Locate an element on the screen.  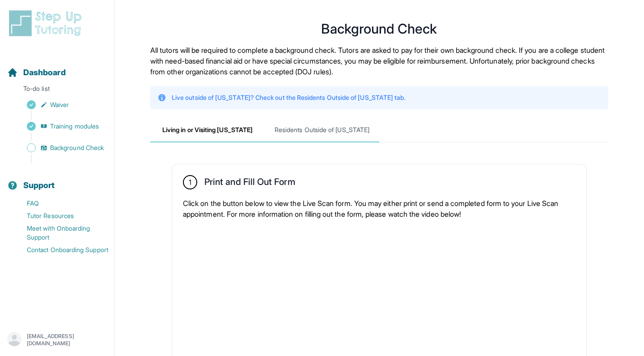
a: Tutor Resources is located at coordinates (60, 216).